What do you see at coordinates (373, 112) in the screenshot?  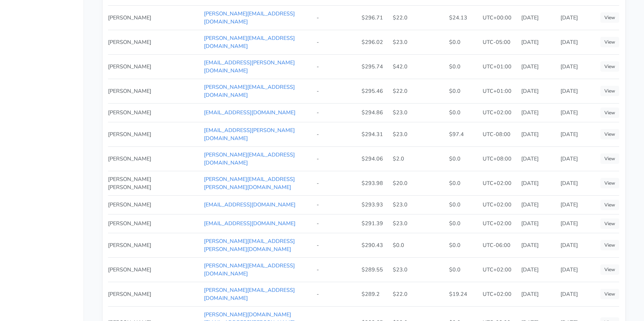 I see `td: $294.86` at bounding box center [373, 112].